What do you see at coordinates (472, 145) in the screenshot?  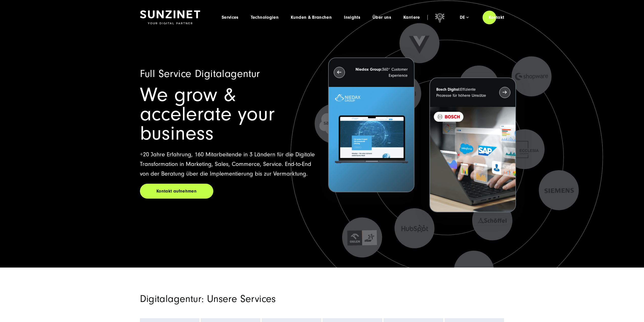 I see `button: Bosch Digital:Effiziente Prozesse für höhere Umsätze BOSCH - Kundeprojekt - Digital Transformatio...` at bounding box center [472, 145].